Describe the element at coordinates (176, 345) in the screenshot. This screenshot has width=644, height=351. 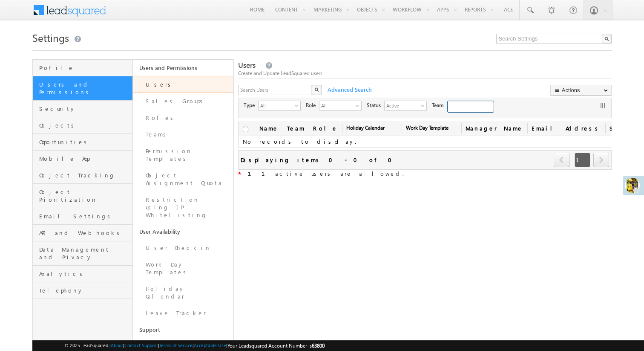
I see `a: Terms of Service` at that location.